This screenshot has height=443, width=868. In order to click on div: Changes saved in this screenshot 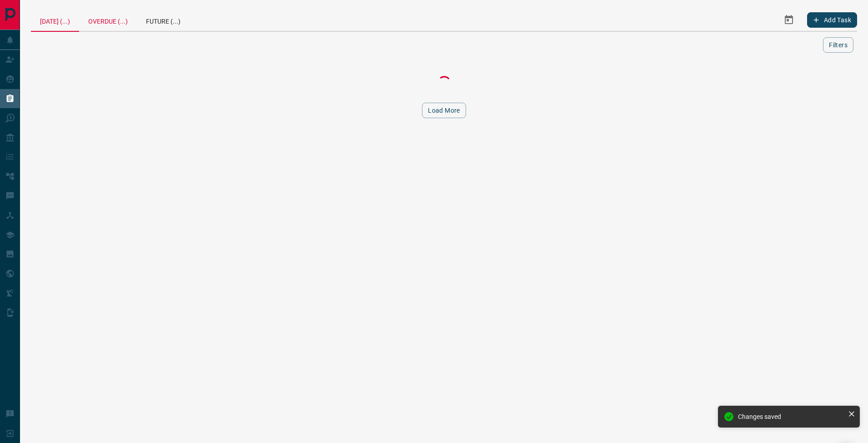, I will do `click(792, 416)`.